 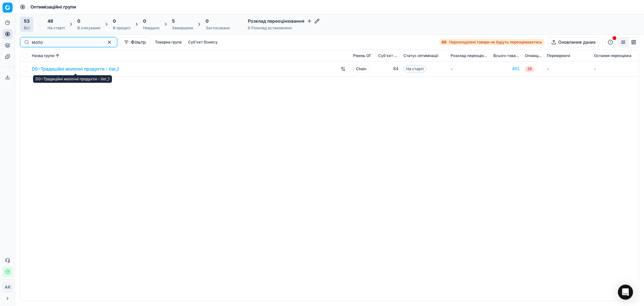 What do you see at coordinates (506, 69) in the screenshot?
I see `div: 401` at bounding box center [506, 69].